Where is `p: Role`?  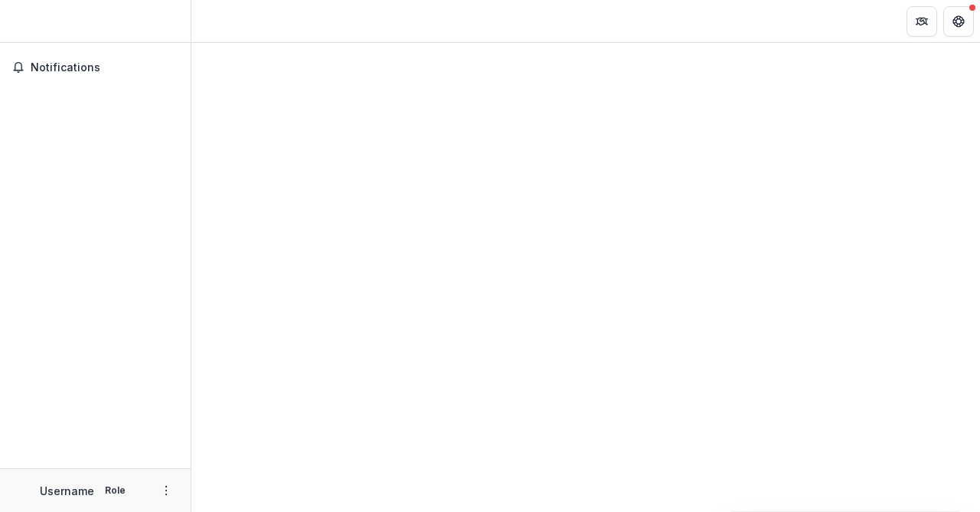 p: Role is located at coordinates (115, 490).